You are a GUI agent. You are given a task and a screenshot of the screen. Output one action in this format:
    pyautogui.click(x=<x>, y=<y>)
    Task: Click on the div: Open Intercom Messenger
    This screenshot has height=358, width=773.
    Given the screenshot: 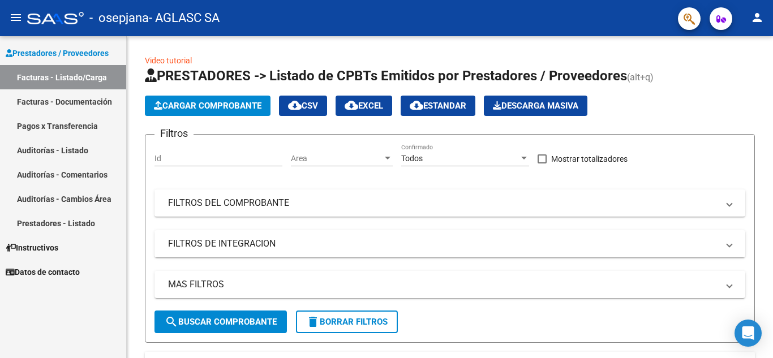 What is the action you would take?
    pyautogui.click(x=748, y=333)
    